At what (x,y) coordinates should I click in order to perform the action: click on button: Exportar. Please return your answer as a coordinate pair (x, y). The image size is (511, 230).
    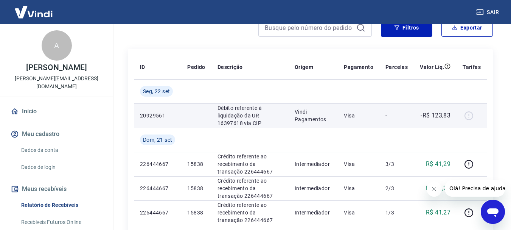
    Looking at the image, I should click on (467, 28).